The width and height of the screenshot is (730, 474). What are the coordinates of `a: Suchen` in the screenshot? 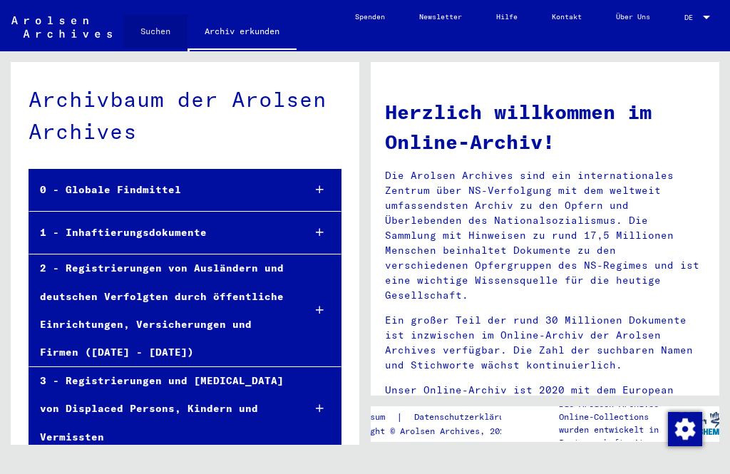 It's located at (155, 31).